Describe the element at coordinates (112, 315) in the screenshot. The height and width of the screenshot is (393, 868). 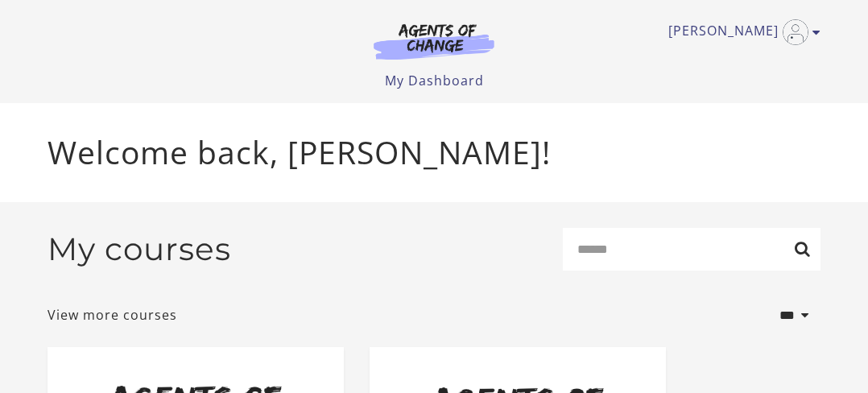
I see `a: View more courses` at that location.